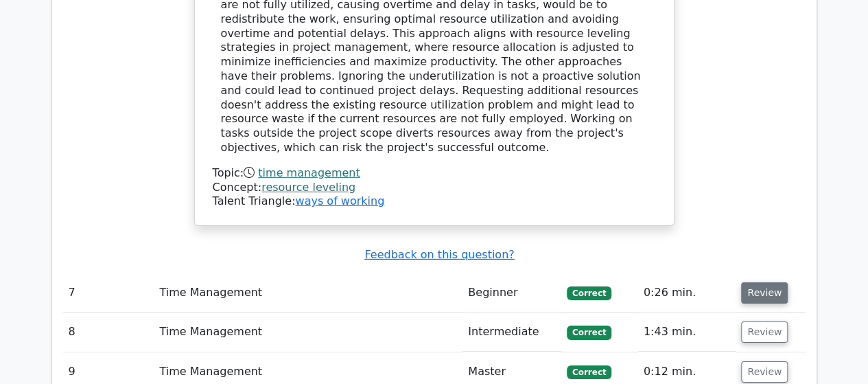 The height and width of the screenshot is (384, 868). Describe the element at coordinates (434, 173) in the screenshot. I see `div: Topic:` at that location.